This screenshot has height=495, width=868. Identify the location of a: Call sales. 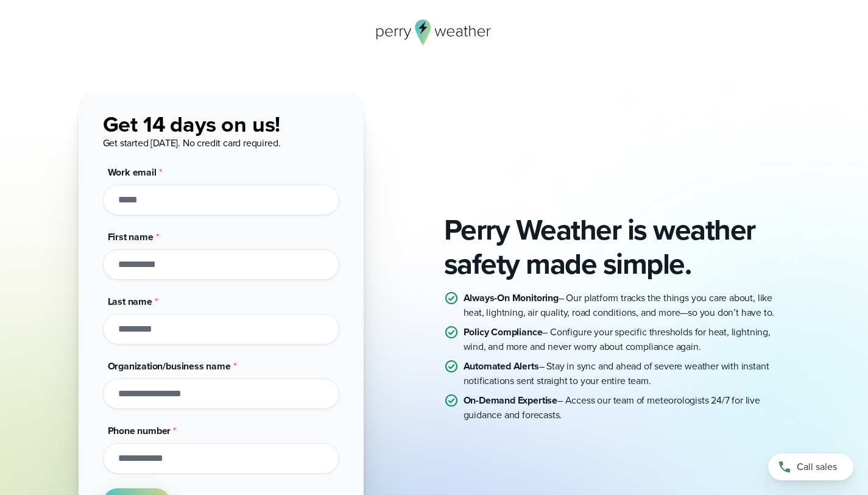
(811, 467).